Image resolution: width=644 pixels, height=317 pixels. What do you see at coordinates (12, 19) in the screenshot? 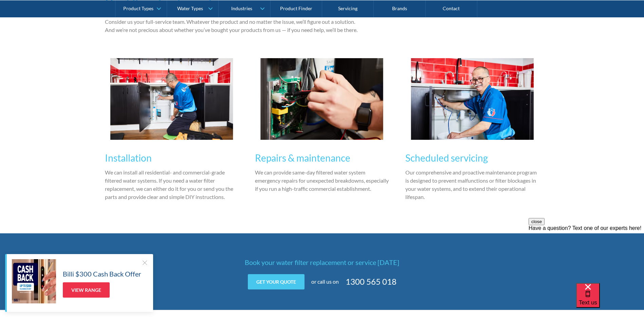
I see `span: Text us` at bounding box center [12, 19].